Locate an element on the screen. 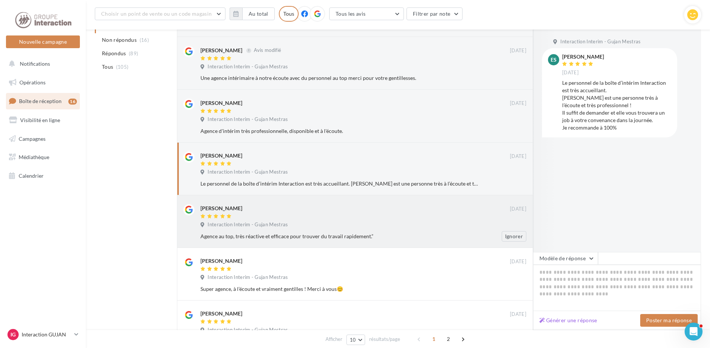  span: 10 is located at coordinates (353, 340).